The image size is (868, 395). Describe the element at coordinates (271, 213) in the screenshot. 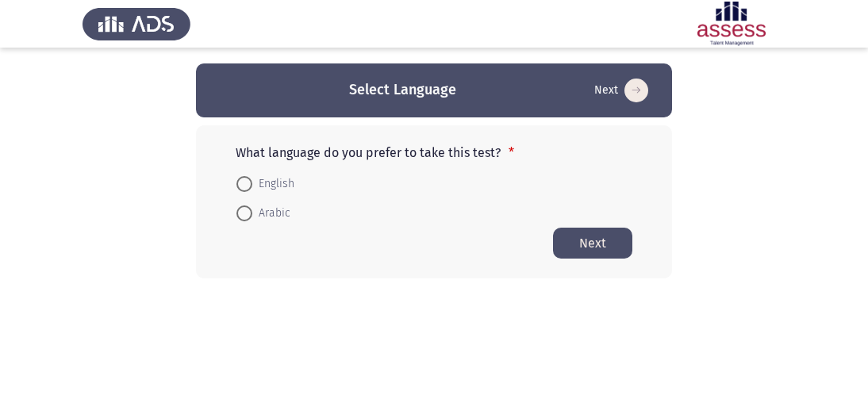

I see `span: Arabic` at that location.